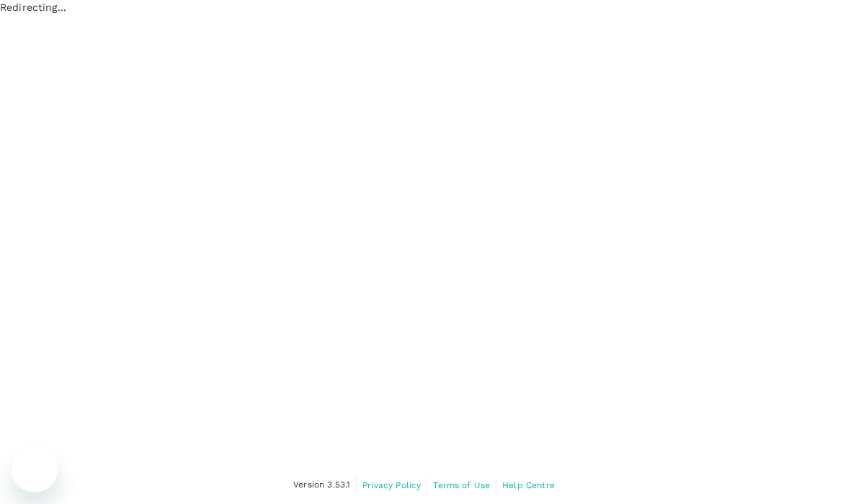  I want to click on span: Terms of Use, so click(461, 485).